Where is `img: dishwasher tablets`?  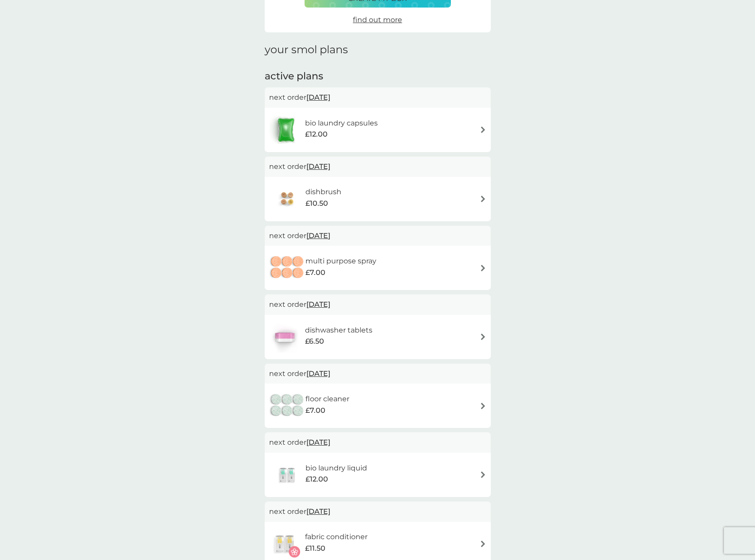 img: dishwasher tablets is located at coordinates (285, 337).